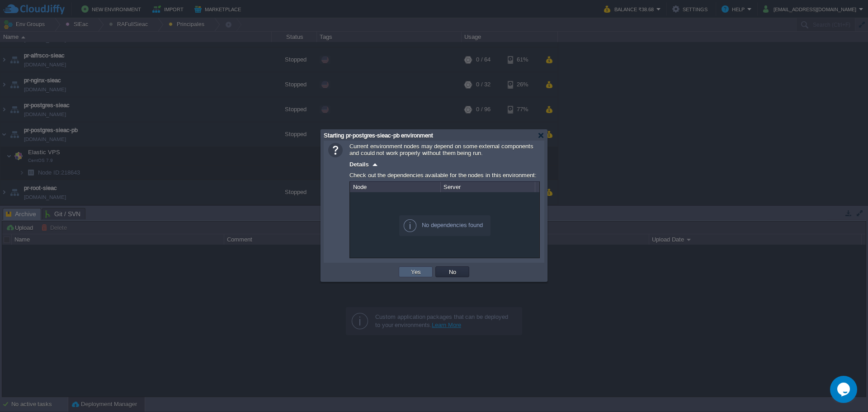  I want to click on div: Node, so click(395, 186).